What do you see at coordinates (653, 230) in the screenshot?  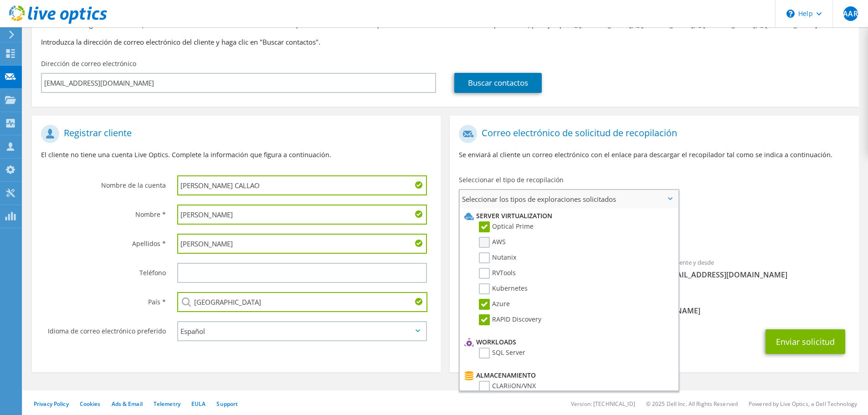 I see `div: Recopilaciones solicitadas` at bounding box center [653, 230].